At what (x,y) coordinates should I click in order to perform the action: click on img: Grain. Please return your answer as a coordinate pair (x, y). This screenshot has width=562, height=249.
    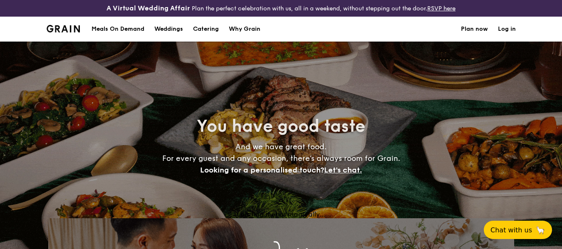
    Looking at the image, I should click on (63, 29).